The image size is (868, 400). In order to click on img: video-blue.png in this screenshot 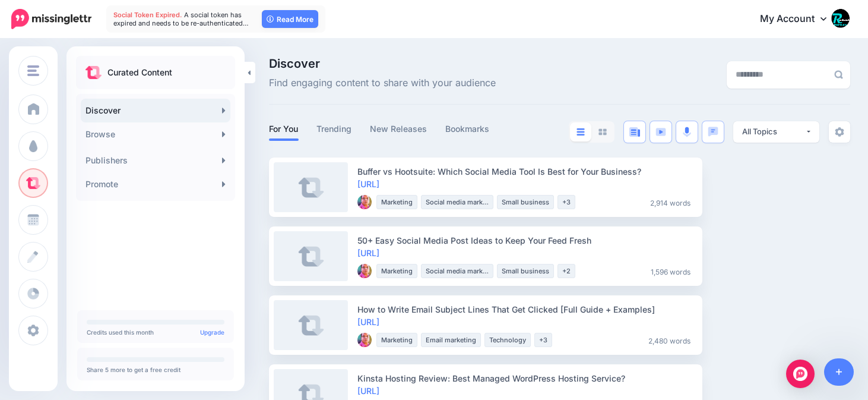, I will do `click(661, 132)`.